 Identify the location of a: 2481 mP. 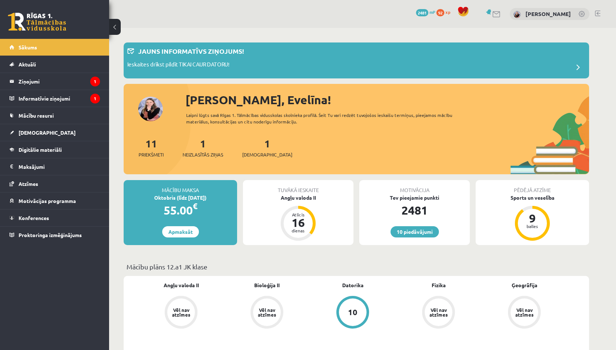
(425, 12).